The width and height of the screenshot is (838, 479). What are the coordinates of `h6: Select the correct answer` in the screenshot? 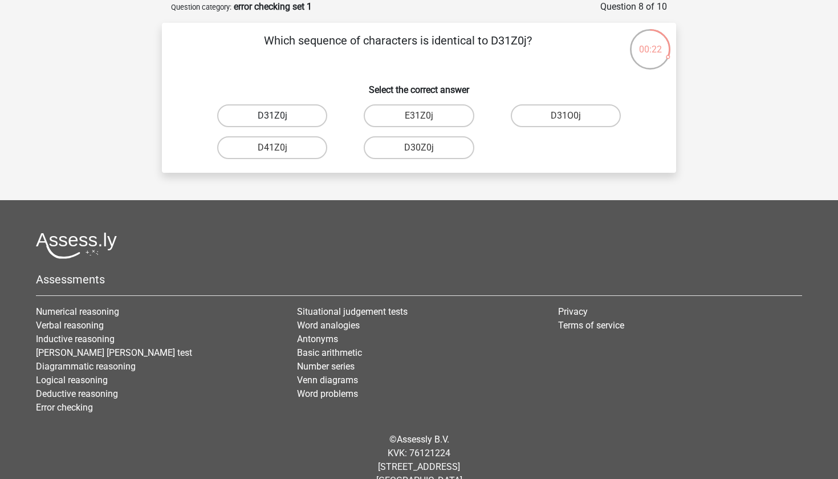 It's located at (419, 85).